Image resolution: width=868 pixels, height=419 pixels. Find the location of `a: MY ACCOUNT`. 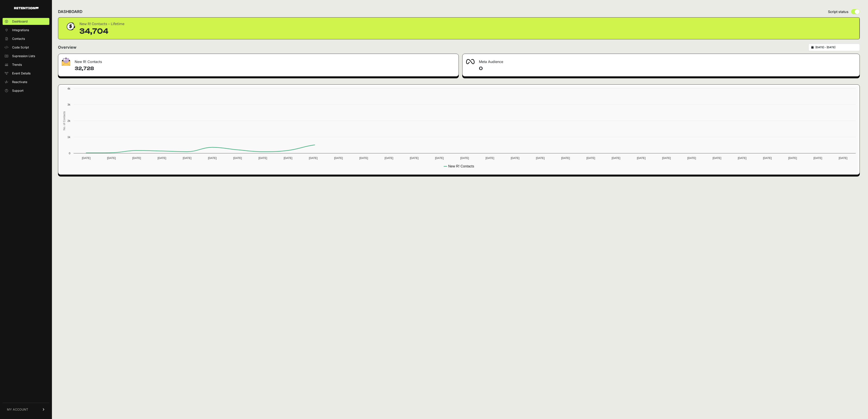

a: MY ACCOUNT is located at coordinates (26, 409).